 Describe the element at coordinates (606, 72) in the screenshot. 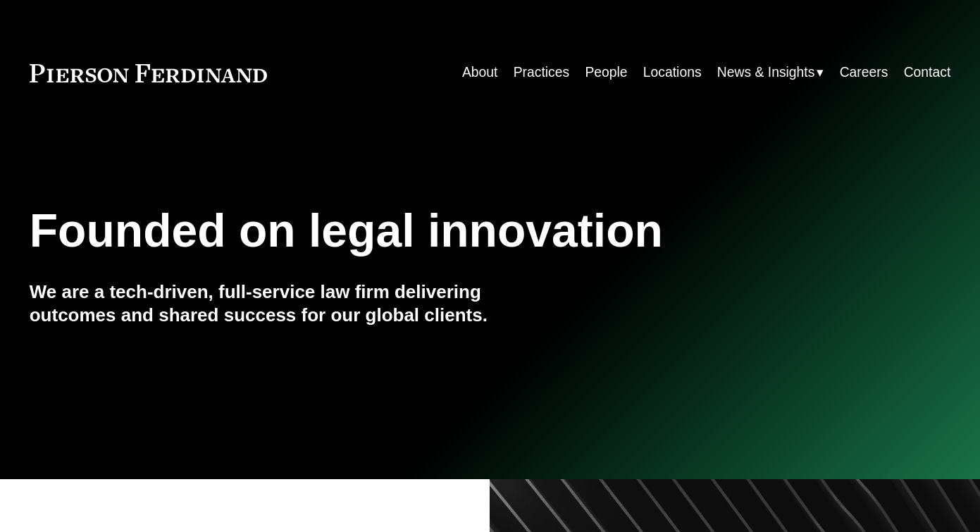

I see `a: People` at that location.